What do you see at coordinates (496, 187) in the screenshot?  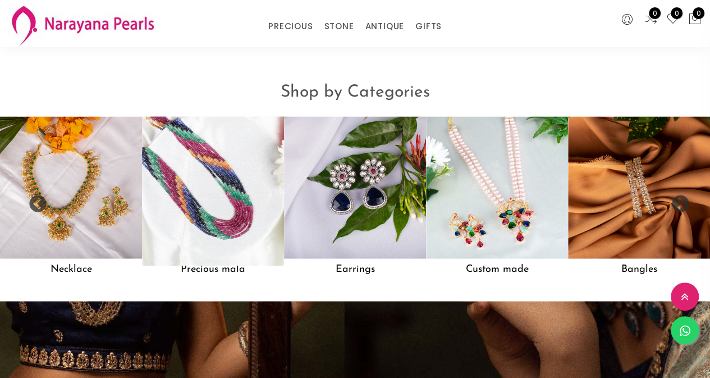 I see `img: Custom made` at bounding box center [496, 187].